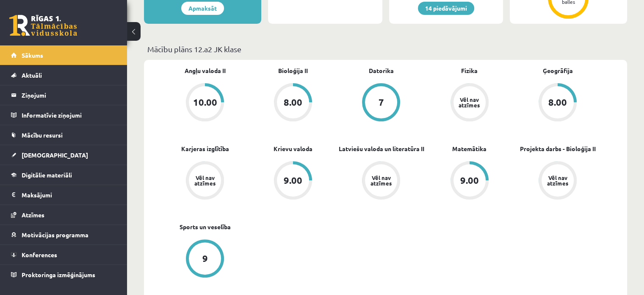 This screenshot has width=644, height=295. Describe the element at coordinates (205, 149) in the screenshot. I see `a: Karjeras izglītība` at that location.